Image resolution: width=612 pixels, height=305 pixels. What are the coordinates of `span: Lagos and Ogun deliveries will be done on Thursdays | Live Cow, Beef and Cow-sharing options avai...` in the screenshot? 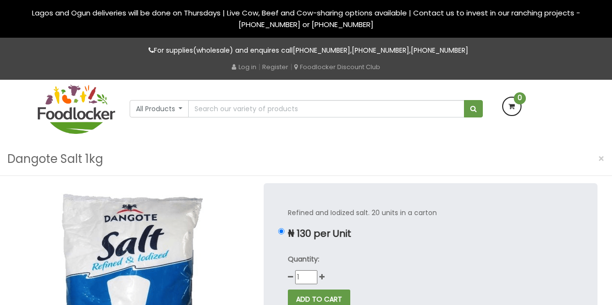 It's located at (306, 18).